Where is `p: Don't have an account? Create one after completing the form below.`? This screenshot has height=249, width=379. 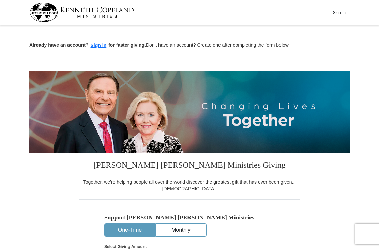
p: Don't have an account? Create one after completing the form below. is located at coordinates (190, 45).